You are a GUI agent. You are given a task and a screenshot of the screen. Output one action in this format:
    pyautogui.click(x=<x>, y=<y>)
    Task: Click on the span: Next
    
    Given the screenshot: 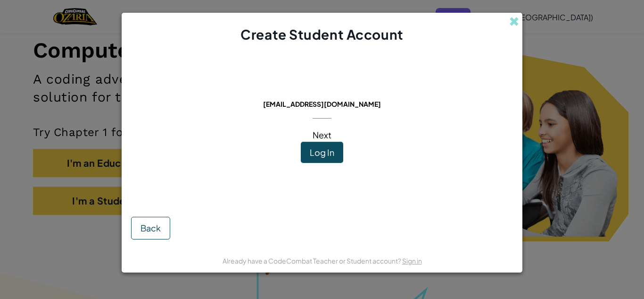 What is the action you would take?
    pyautogui.click(x=322, y=135)
    